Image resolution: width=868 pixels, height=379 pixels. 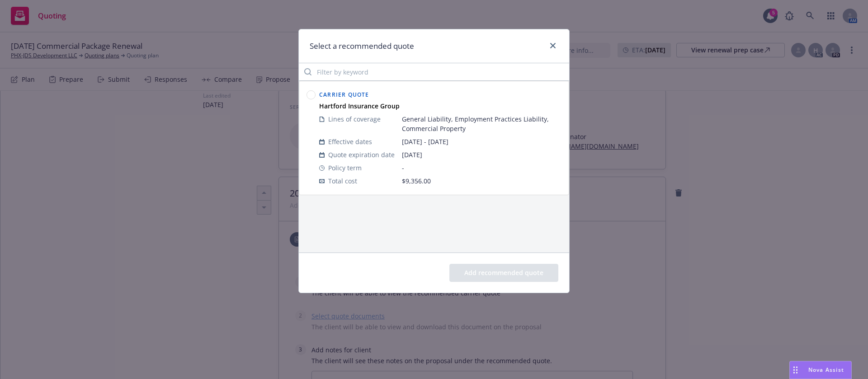 What do you see at coordinates (344, 95) in the screenshot?
I see `span: Carrier Quote` at bounding box center [344, 95].